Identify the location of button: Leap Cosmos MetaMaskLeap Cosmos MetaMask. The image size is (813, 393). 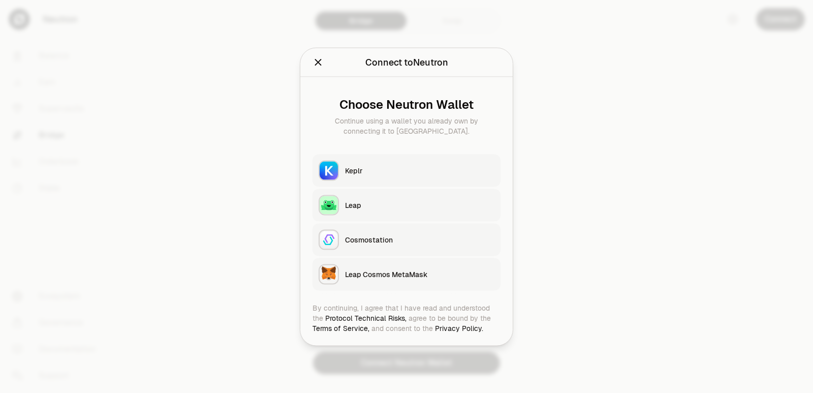
(407, 274).